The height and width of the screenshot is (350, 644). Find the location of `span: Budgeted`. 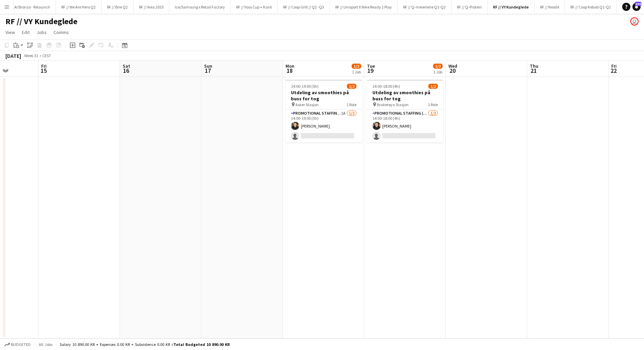

span: Budgeted is located at coordinates (21, 344).